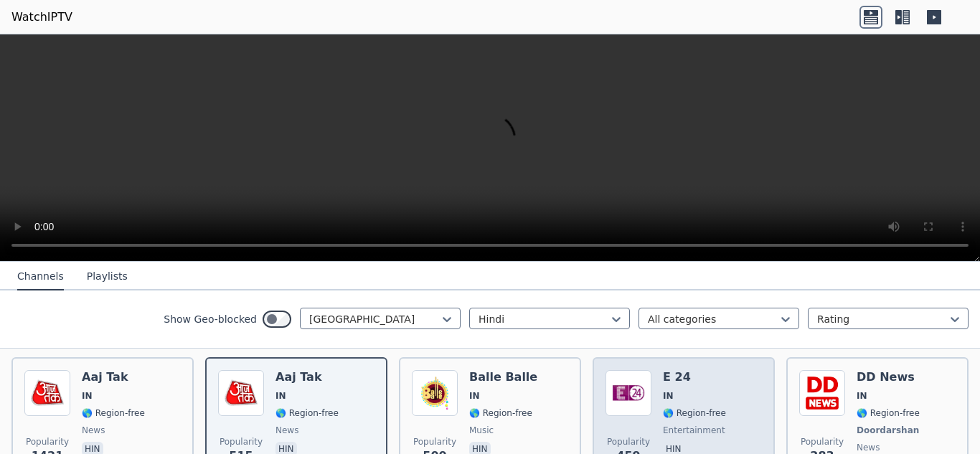  Describe the element at coordinates (41, 17) in the screenshot. I see `a: WatchIPTV` at that location.